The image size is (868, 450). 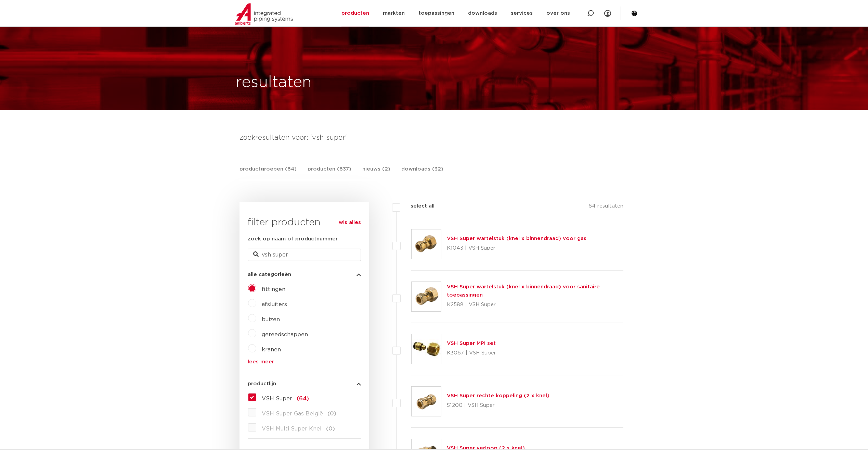 I want to click on a: VSH Super rechte koppeling (2 x knel), so click(x=497, y=395).